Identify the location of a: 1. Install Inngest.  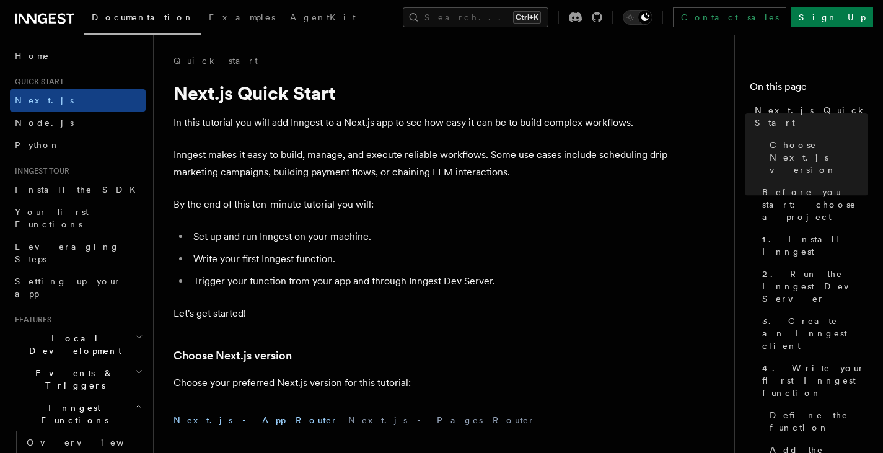
(812, 245).